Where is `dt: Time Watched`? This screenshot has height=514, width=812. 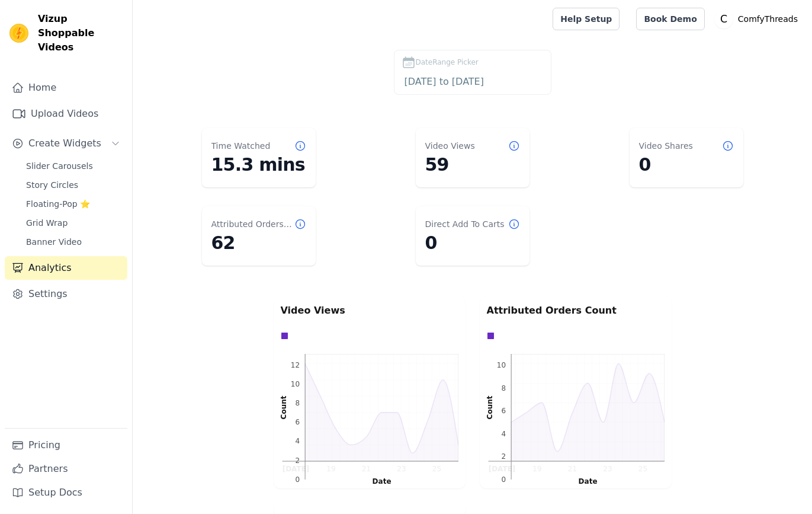
dt: Time Watched is located at coordinates (241, 146).